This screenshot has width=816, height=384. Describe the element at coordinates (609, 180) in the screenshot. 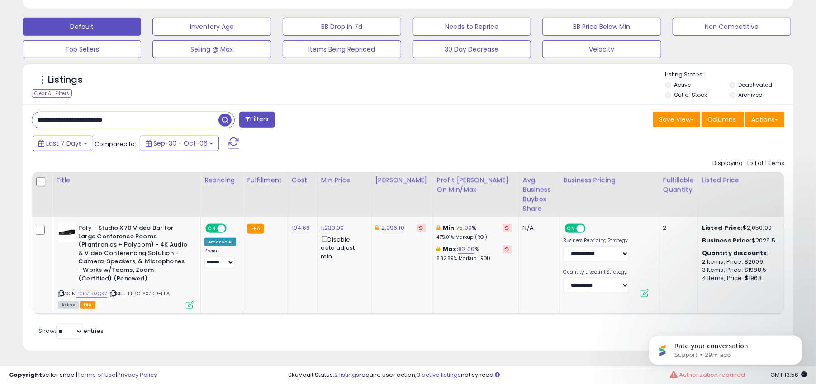

I see `div: Business Pricing` at that location.